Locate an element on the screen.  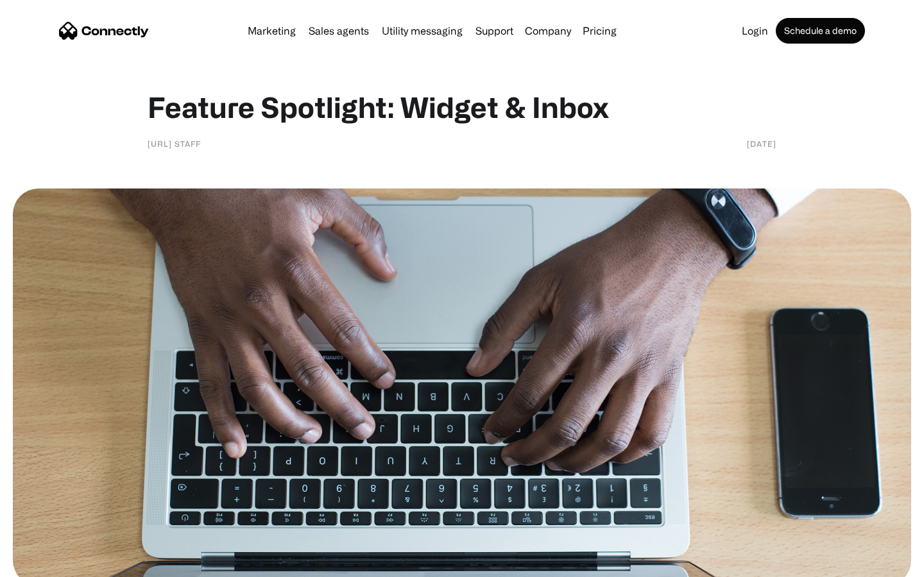
ul: Language list is located at coordinates (52, 564).